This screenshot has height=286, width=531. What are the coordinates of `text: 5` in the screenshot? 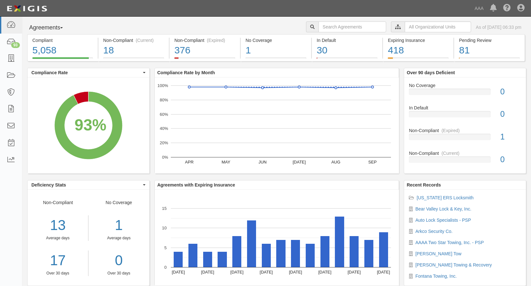 It's located at (165, 248).